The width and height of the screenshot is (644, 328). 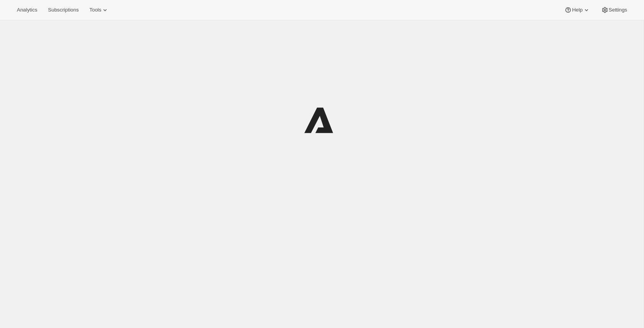 I want to click on span: Analytics, so click(x=27, y=10).